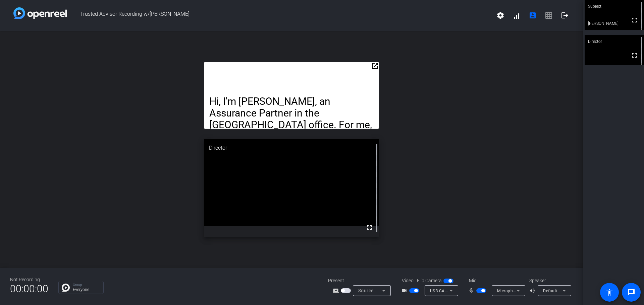  Describe the element at coordinates (609, 292) in the screenshot. I see `mat-icon: accessibility` at that location.